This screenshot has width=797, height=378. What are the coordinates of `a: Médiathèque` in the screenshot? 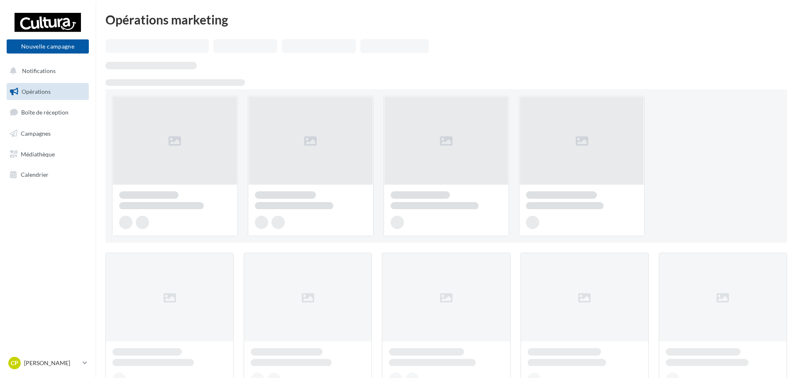 It's located at (48, 154).